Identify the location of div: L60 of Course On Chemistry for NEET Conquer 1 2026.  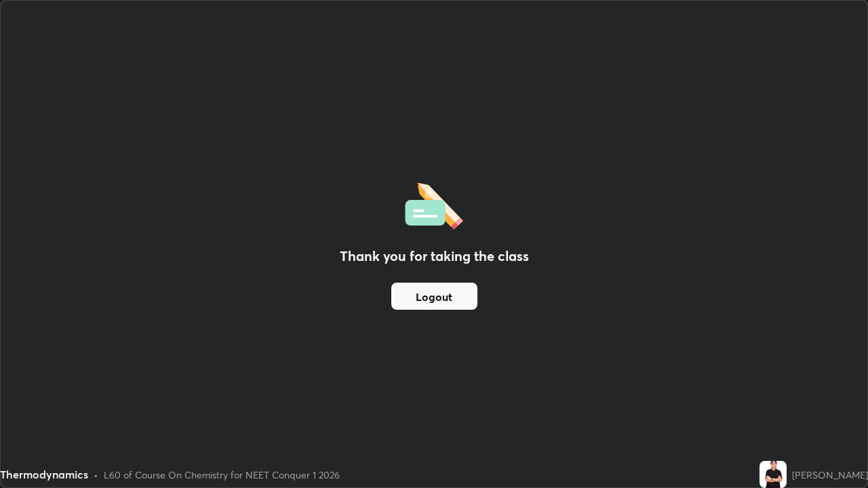
(222, 475).